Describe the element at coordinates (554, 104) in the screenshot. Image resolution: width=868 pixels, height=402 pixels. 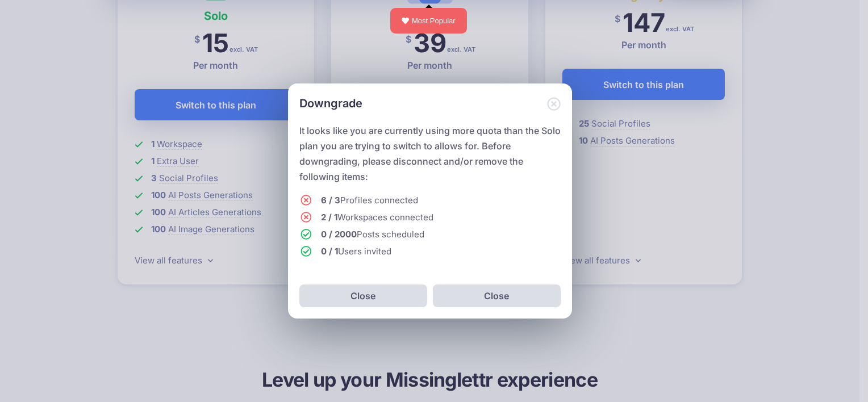
I see `button: Close` at that location.